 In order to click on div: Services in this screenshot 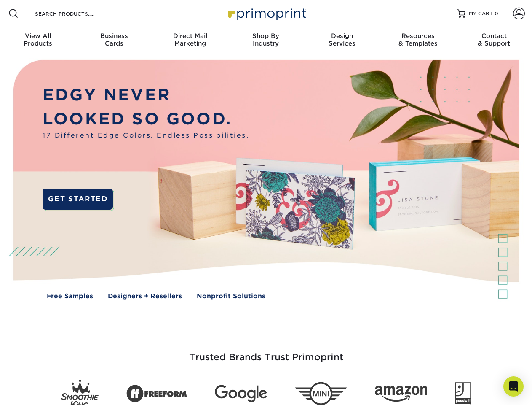, I will do `click(342, 40)`.